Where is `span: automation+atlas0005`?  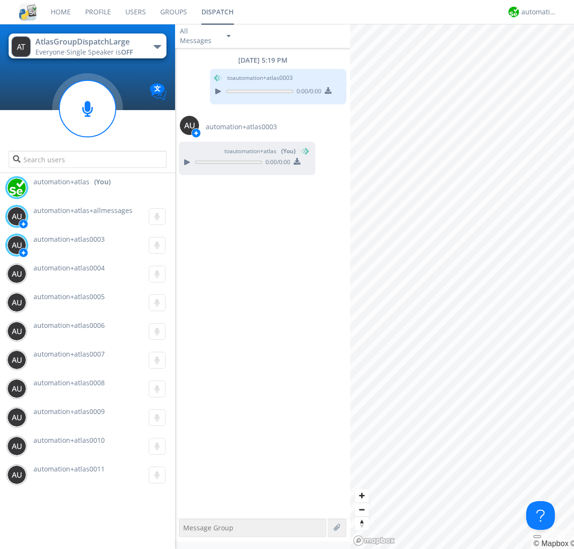 span: automation+atlas0005 is located at coordinates (69, 296).